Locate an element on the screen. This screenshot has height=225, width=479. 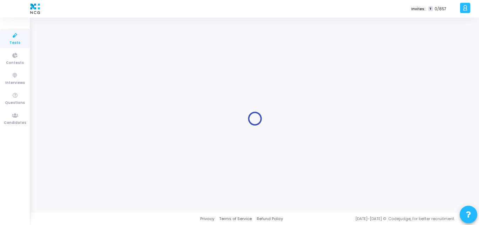
a: Refund Policy is located at coordinates (270, 218).